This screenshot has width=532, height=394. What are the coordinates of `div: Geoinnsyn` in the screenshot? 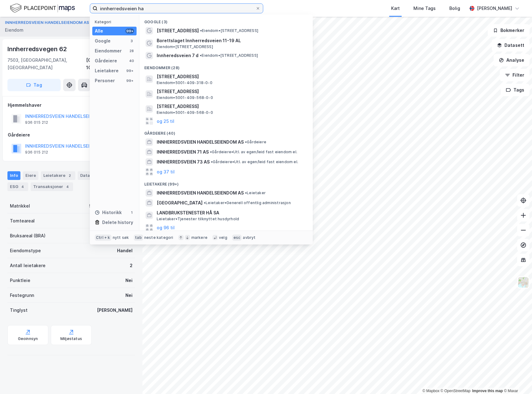 It's located at (28, 339).